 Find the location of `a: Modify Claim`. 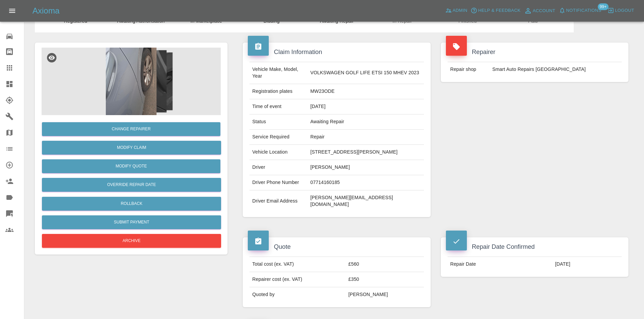

a: Modify Claim is located at coordinates (132, 148).